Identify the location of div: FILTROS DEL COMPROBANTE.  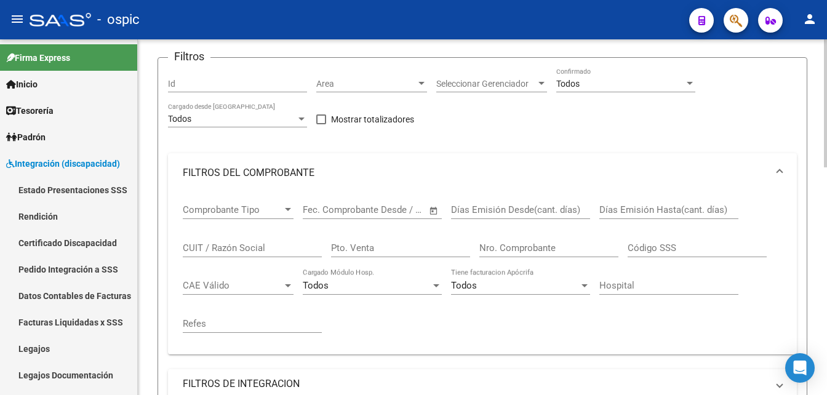
(482, 273).